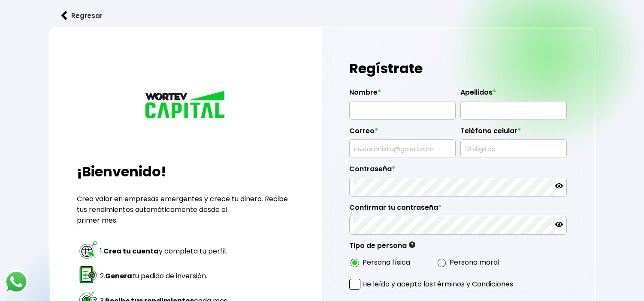  Describe the element at coordinates (402, 95) in the screenshot. I see `label: Nombre` at that location.